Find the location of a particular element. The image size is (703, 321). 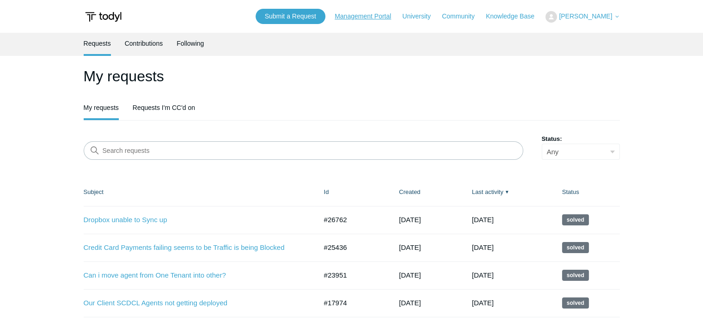

a: University is located at coordinates (421, 16).